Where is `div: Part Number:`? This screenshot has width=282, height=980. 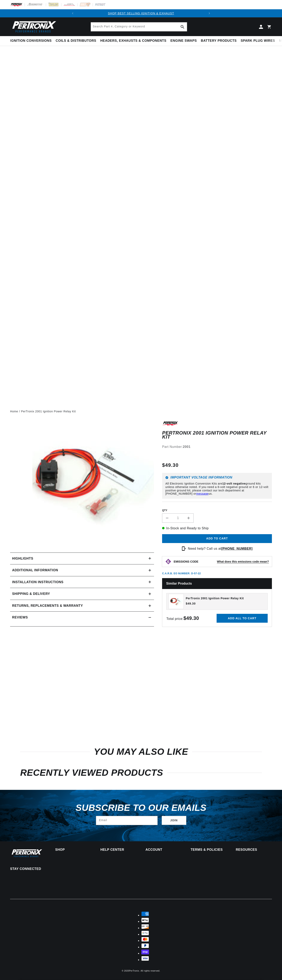
div: Part Number: is located at coordinates (217, 447).